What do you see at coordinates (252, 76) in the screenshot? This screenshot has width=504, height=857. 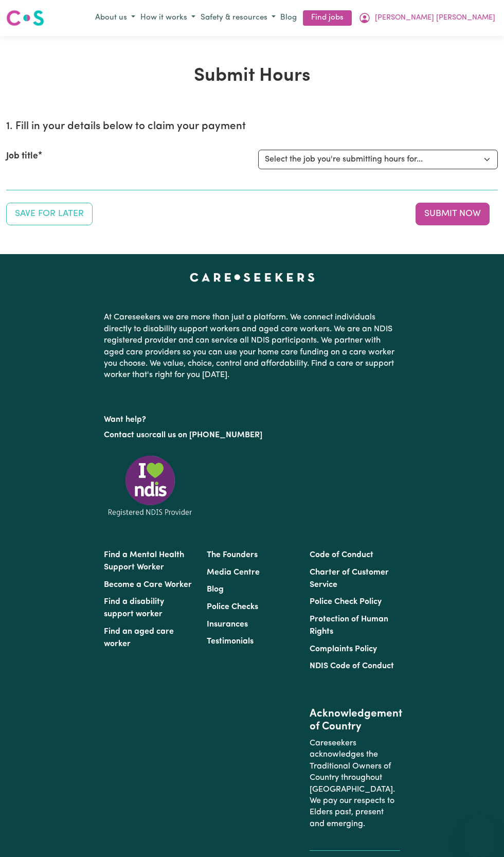 I see `h1: Submit Hours` at bounding box center [252, 76].